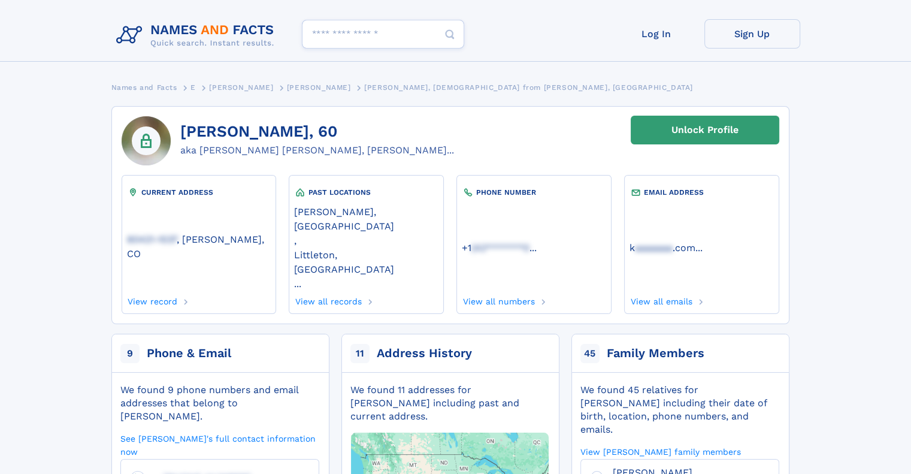 Image resolution: width=911 pixels, height=474 pixels. I want to click on span: 11, so click(360, 354).